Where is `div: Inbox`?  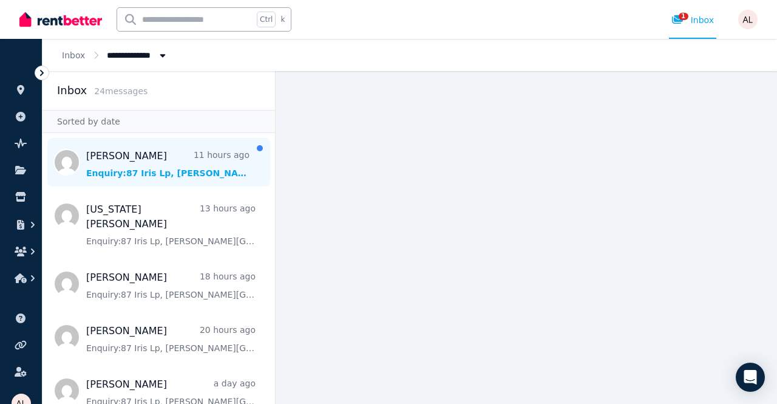
div: Inbox is located at coordinates (693, 20).